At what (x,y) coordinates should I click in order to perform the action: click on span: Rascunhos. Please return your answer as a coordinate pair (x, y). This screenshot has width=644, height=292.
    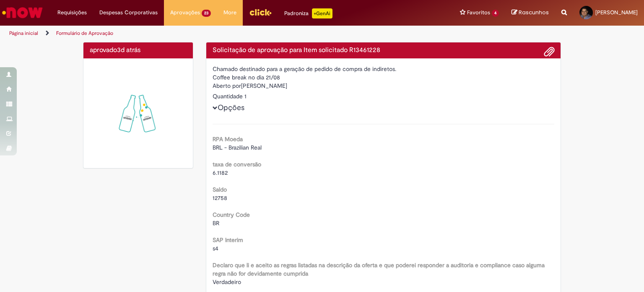
    Looking at the image, I should click on (534, 13).